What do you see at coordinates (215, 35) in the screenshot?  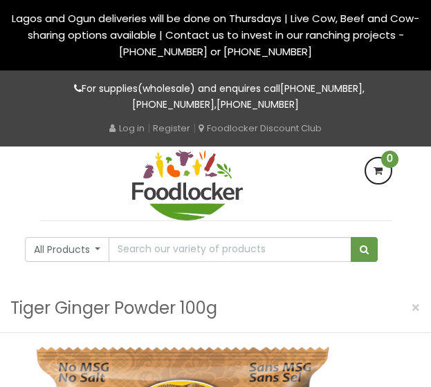 I see `span: Lagos and Ogun deliveries will be done on Thursdays | Live Cow, Beef and Cow-sharing options avai...` at bounding box center [215, 35].